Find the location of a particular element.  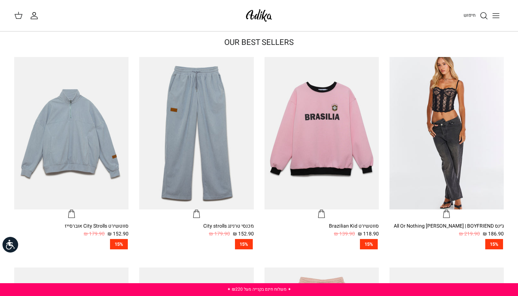

a: סווטשירט City Strolls אוברסייז 152.90 ₪ 179.90 ₪ is located at coordinates (71, 230).